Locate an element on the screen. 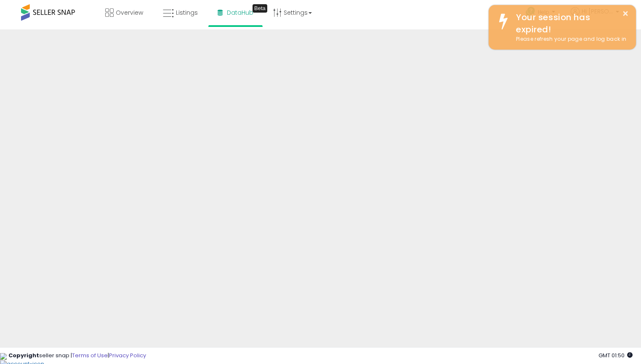 This screenshot has width=641, height=364. span: DataHub is located at coordinates (240, 13).